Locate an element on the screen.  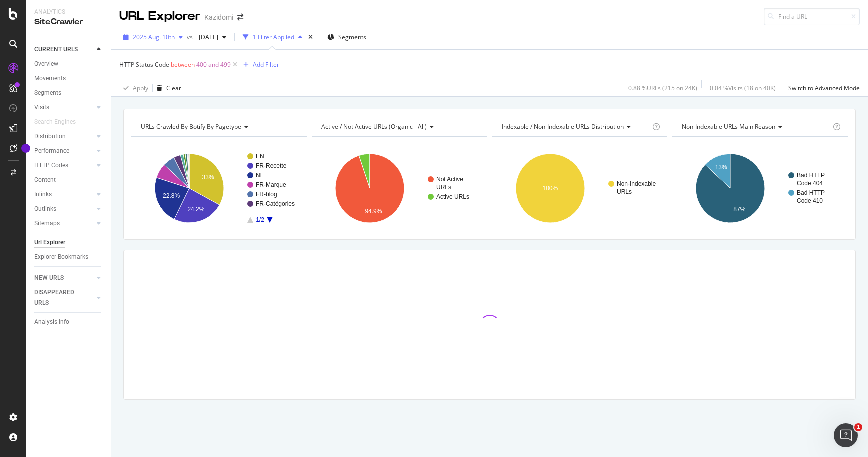
text: Not Active is located at coordinates (449, 179).